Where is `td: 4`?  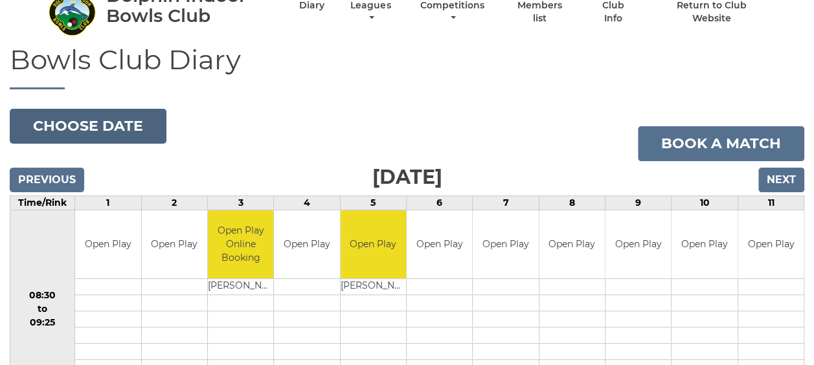
td: 4 is located at coordinates (307, 203).